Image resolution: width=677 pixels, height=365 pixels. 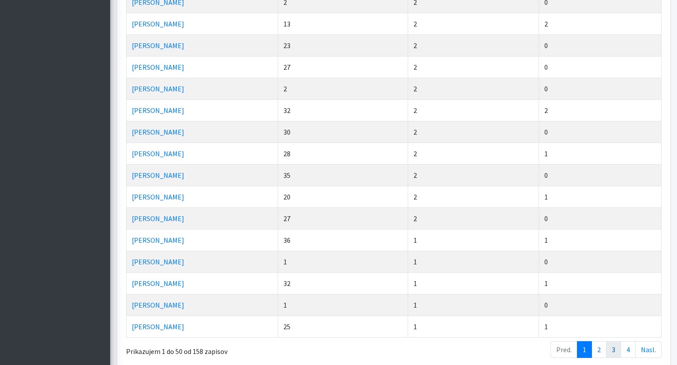 I want to click on td: 25, so click(x=343, y=326).